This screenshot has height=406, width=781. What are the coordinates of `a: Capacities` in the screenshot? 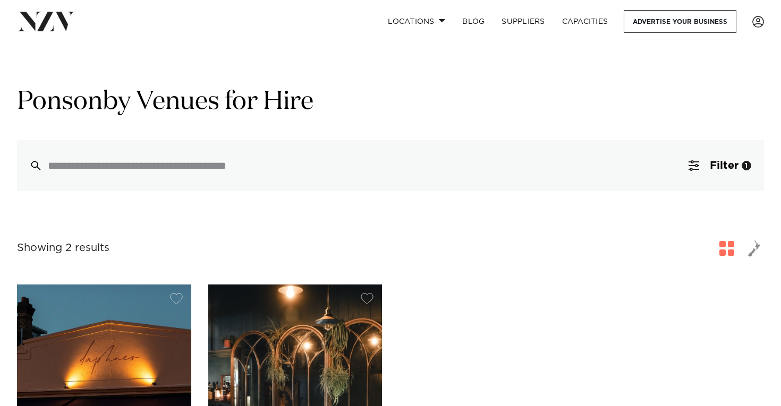 It's located at (585, 21).